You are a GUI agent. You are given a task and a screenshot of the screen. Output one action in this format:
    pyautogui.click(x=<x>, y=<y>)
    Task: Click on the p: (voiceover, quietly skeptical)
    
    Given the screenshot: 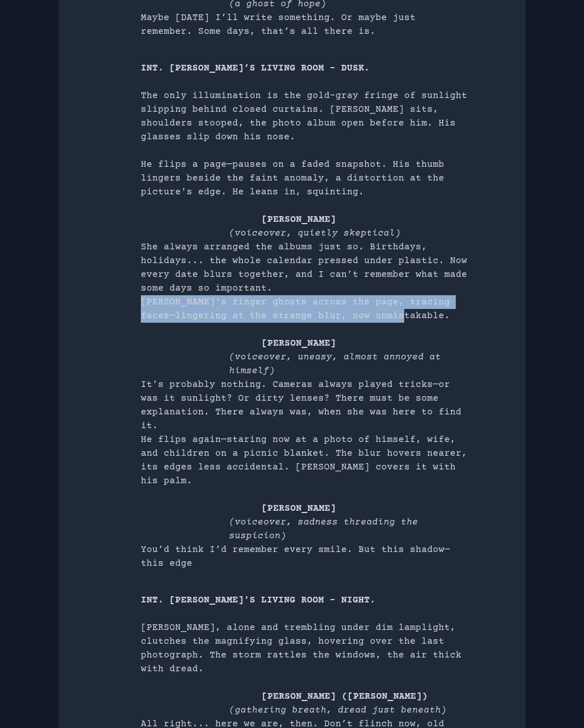 What is the action you would take?
    pyautogui.click(x=350, y=234)
    